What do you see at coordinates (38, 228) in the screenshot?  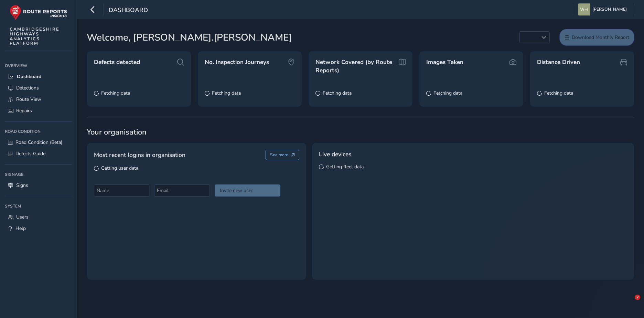 I see `a: Help` at bounding box center [38, 228].